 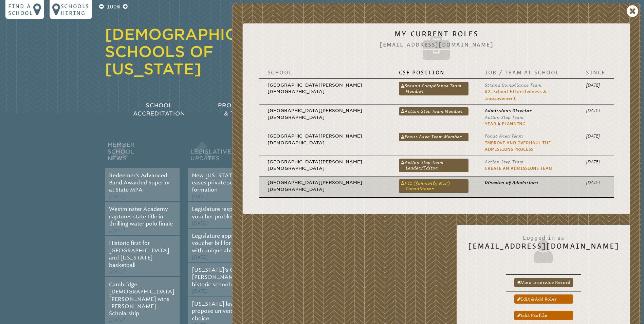 I want to click on a: Create an Admissions Team, so click(x=518, y=168).